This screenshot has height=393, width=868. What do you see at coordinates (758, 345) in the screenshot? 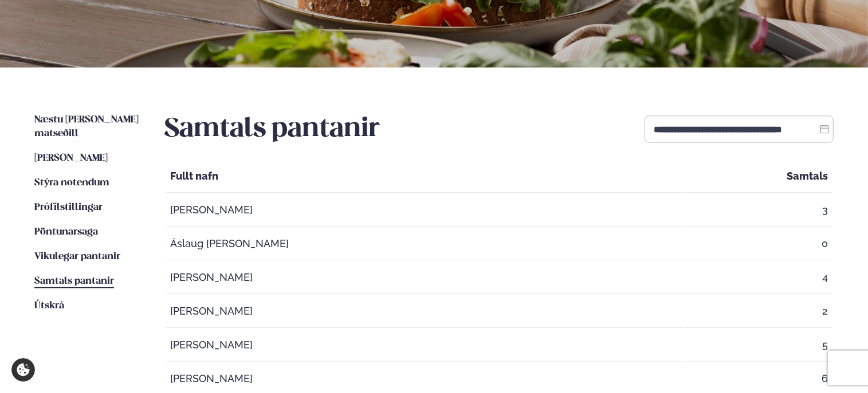
I see `td: 5` at bounding box center [758, 345].